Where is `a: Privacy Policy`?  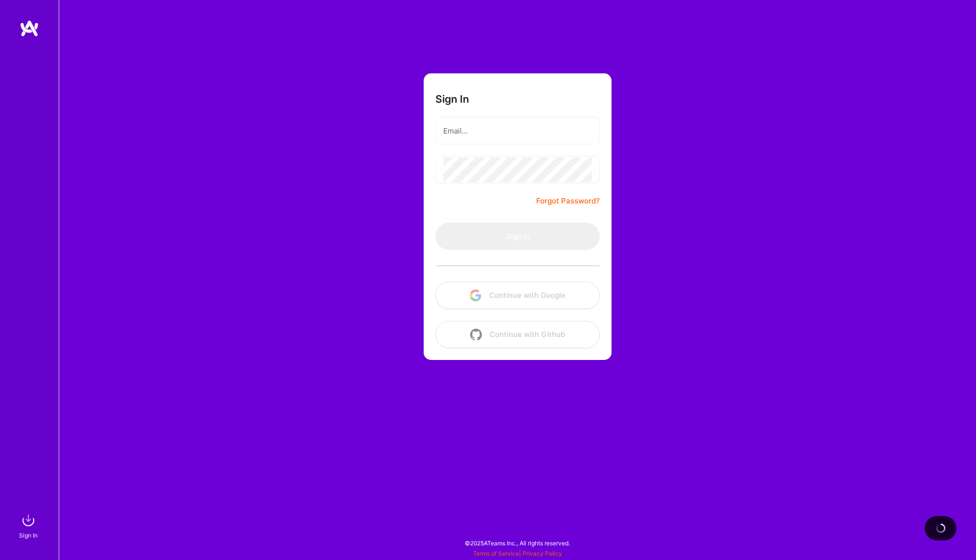
a: Privacy Policy is located at coordinates (542, 554).